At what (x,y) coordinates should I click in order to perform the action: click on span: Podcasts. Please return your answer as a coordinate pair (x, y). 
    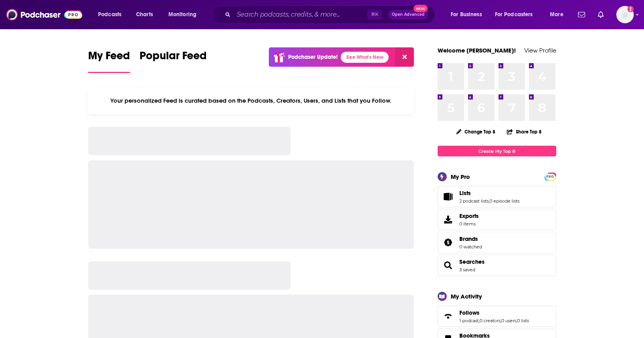
    Looking at the image, I should click on (109, 14).